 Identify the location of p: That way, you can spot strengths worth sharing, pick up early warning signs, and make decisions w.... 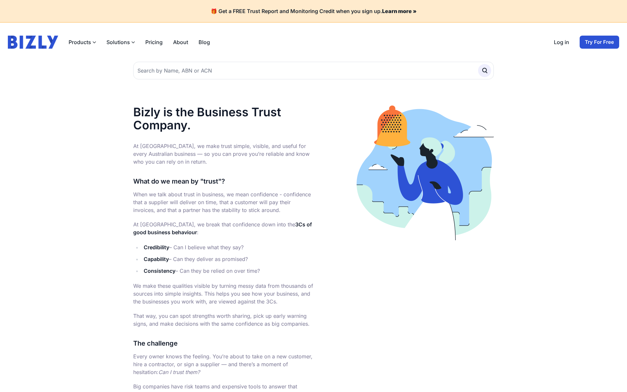
(223, 320).